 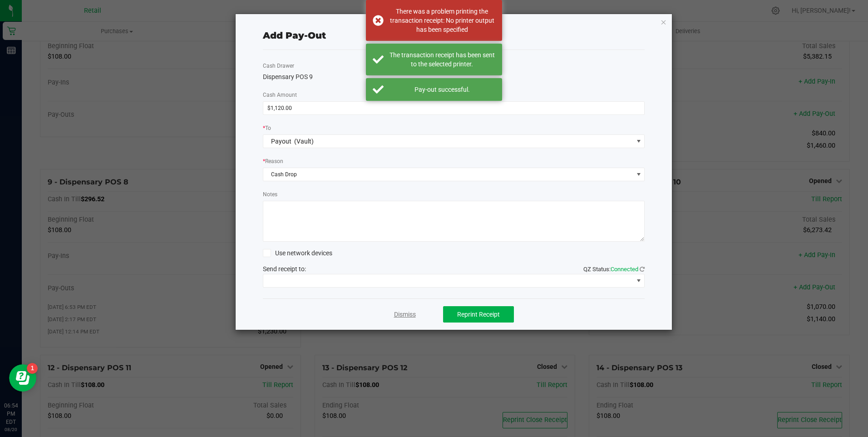 What do you see at coordinates (294, 36) in the screenshot?
I see `div: Add Pay-Out` at bounding box center [294, 36].